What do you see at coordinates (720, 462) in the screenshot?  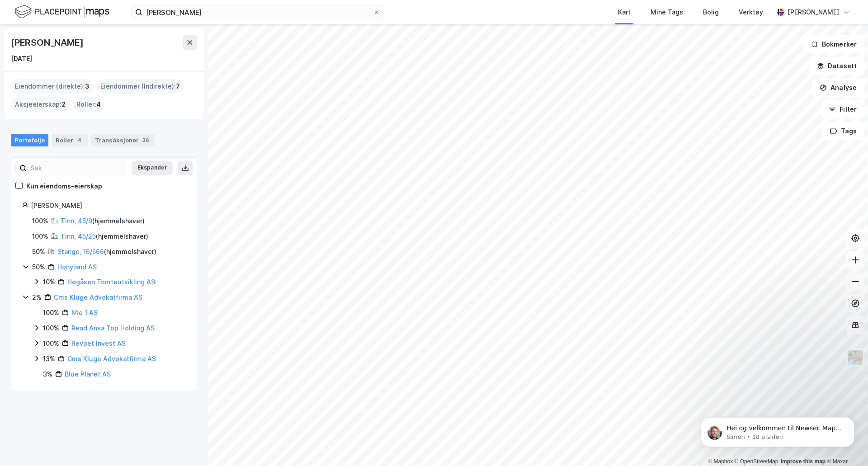 I see `a: Mapbox` at bounding box center [720, 462].